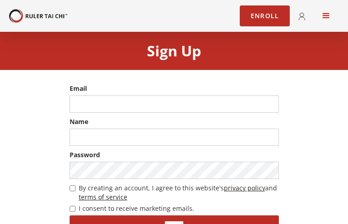 The image size is (348, 224). What do you see at coordinates (264, 16) in the screenshot?
I see `a: Enroll` at bounding box center [264, 16].